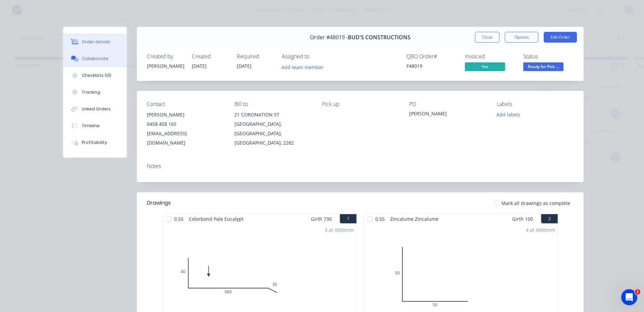 The width and height of the screenshot is (644, 312). Describe the element at coordinates (487, 37) in the screenshot. I see `button: Close` at that location.